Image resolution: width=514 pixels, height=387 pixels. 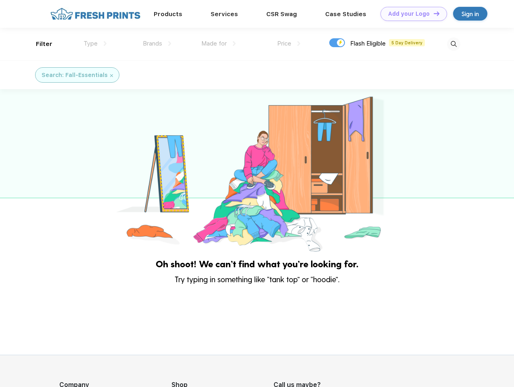 What do you see at coordinates (111, 75) in the screenshot?
I see `img: filter_cancel.svg` at bounding box center [111, 75].